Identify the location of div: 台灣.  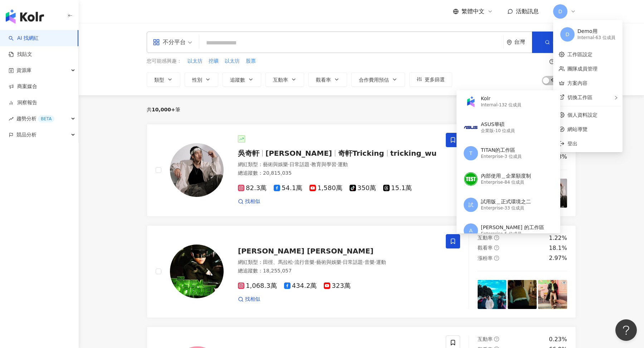
(523, 42).